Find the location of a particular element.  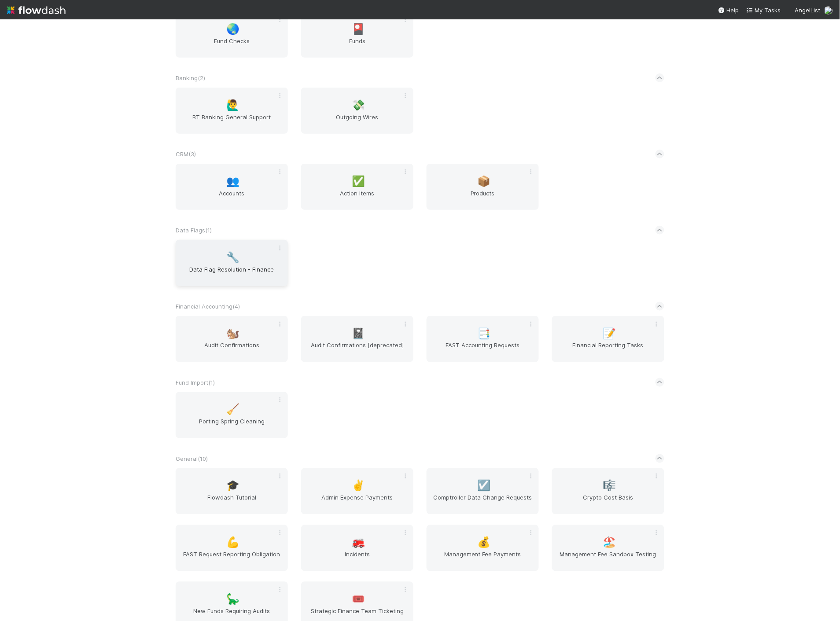

span: Audit Confirmations [deprecated] is located at coordinates (357, 350).